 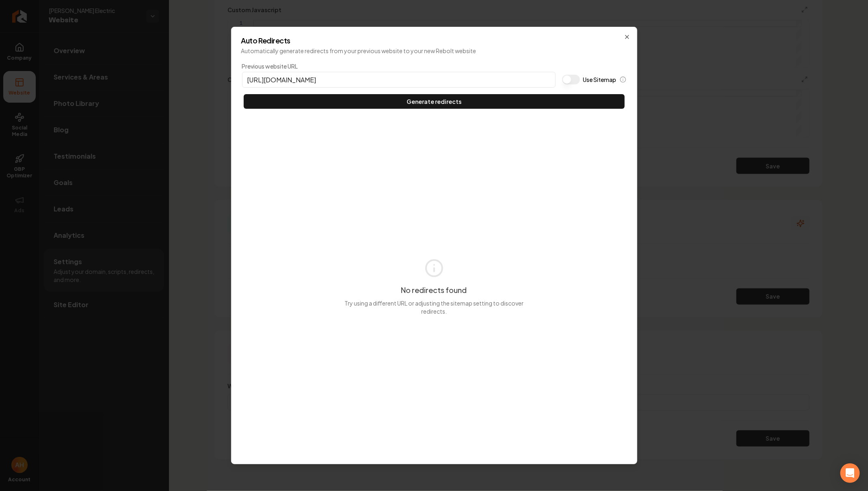 What do you see at coordinates (434, 101) in the screenshot?
I see `button: Generate redirects` at bounding box center [434, 101].